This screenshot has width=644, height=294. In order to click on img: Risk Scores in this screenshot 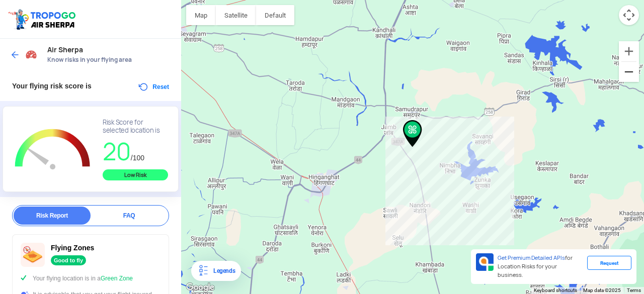, I will do `click(32, 54)`.